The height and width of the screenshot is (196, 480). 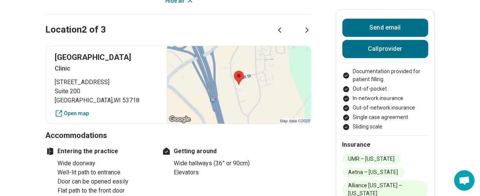 What do you see at coordinates (105, 182) in the screenshot?
I see `li: Door can be opened easily` at bounding box center [105, 182].